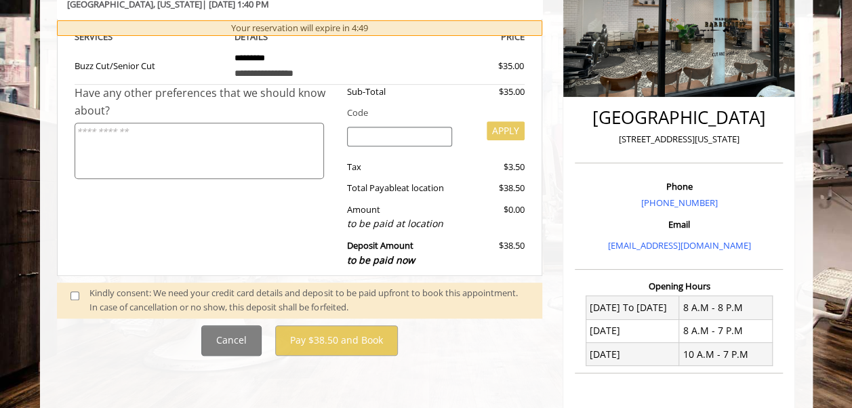  Describe the element at coordinates (678, 186) in the screenshot. I see `h3: Phone` at that location.